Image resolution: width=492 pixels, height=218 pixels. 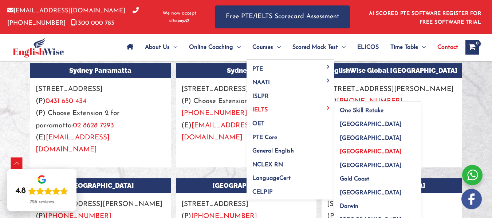 I want to click on span: OET, so click(x=258, y=124).